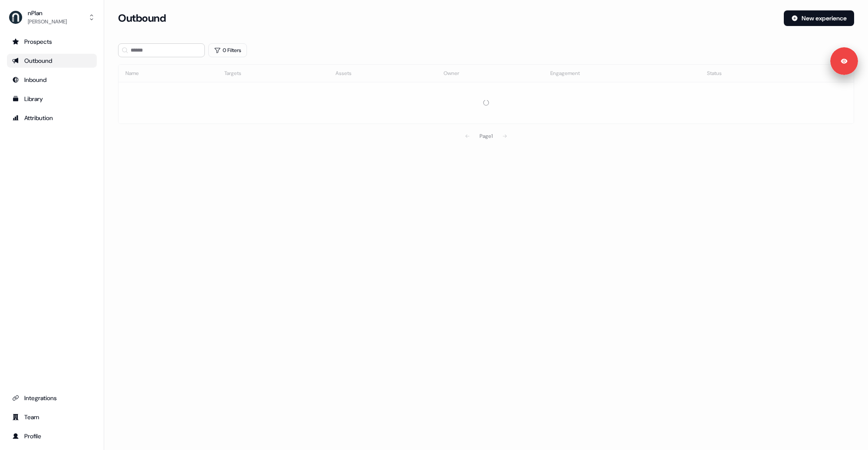  What do you see at coordinates (51, 417) in the screenshot?
I see `a: Go to team` at bounding box center [51, 417].